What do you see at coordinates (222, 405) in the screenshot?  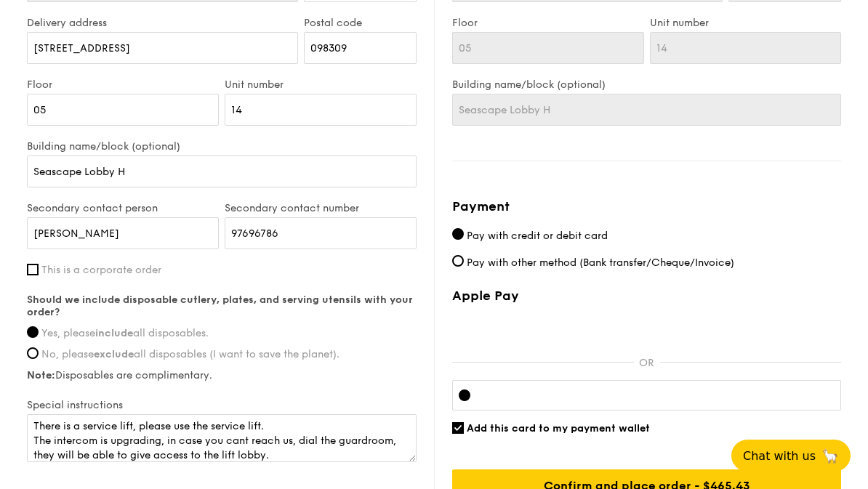 I see `label: Special instructions` at bounding box center [222, 405].